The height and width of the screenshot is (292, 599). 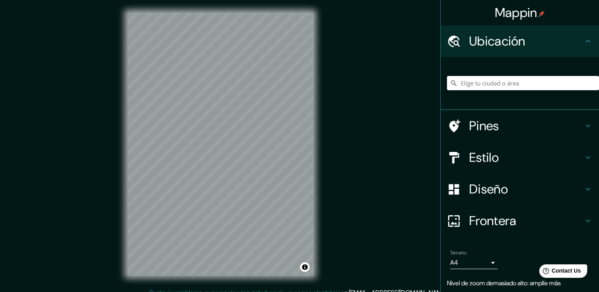 I want to click on h4: Ubicación, so click(x=526, y=41).